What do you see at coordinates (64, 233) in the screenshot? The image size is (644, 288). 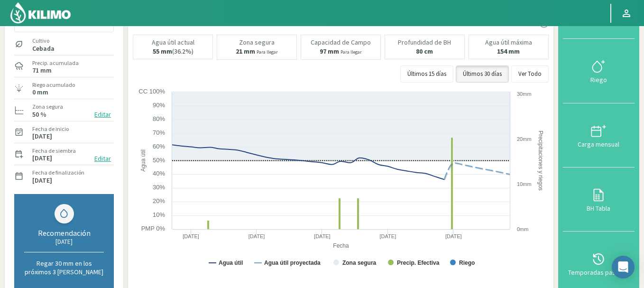 I see `div: Recomendación` at bounding box center [64, 233].